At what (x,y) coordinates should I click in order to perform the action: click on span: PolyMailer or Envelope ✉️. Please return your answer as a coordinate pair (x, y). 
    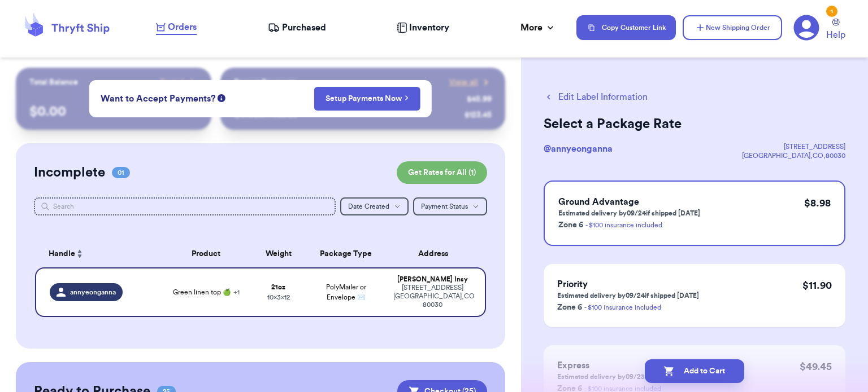
    Looking at the image, I should click on (345, 292).